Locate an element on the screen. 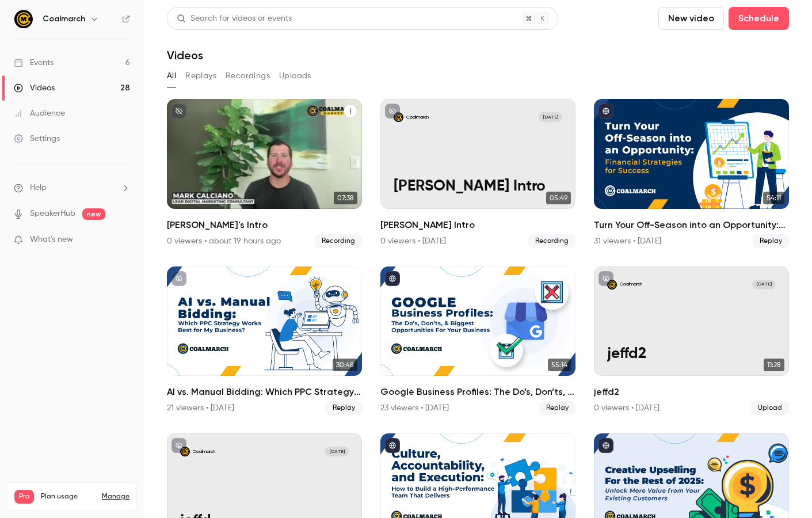 This screenshot has height=518, width=812. h2: jeffd2 is located at coordinates (692, 392).